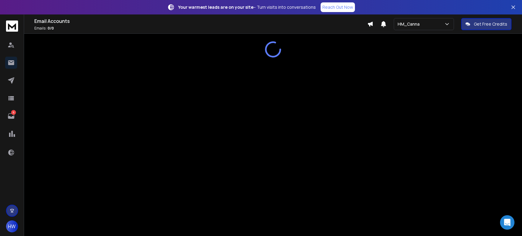 The height and width of the screenshot is (236, 522). Describe the element at coordinates (201, 21) in the screenshot. I see `h1: Email Accounts` at that location.